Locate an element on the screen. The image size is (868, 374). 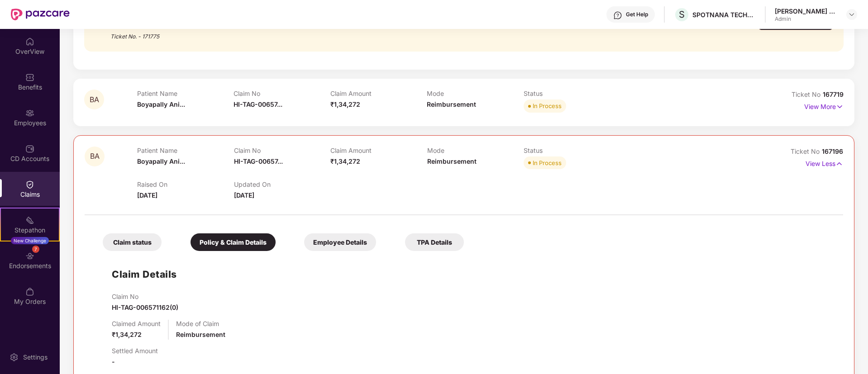
p: View Less is located at coordinates (825, 162).